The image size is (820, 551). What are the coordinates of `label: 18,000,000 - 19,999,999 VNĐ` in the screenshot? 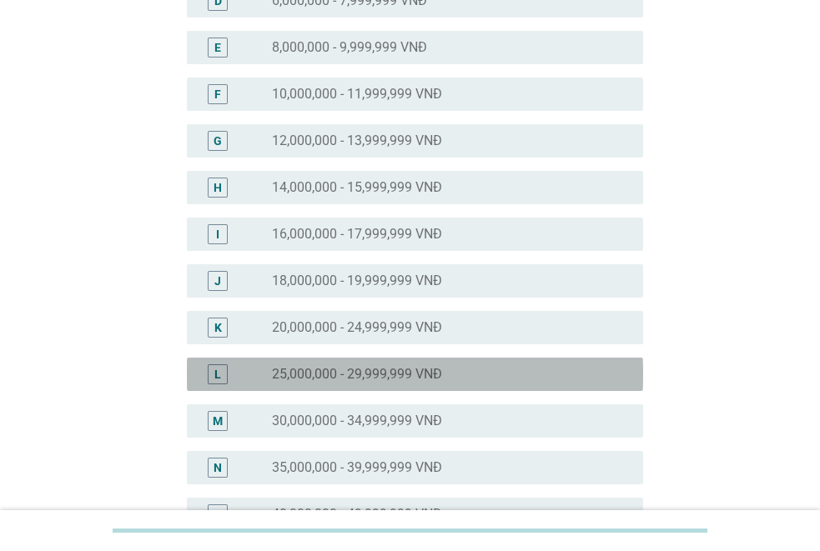 It's located at (357, 281).